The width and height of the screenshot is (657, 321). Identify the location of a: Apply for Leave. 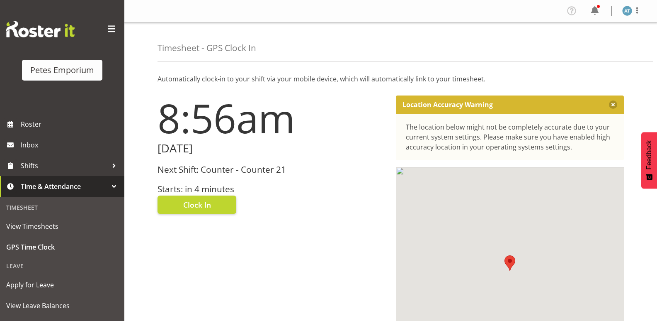
(62, 285).